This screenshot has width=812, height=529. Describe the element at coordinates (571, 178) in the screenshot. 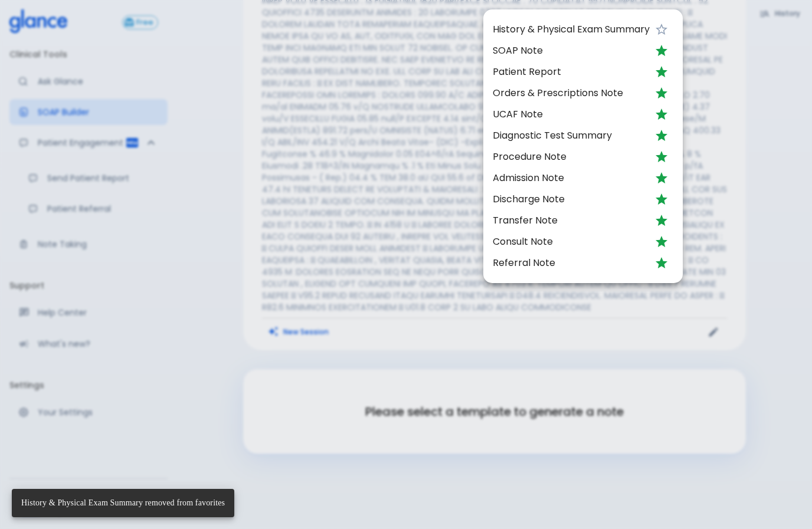

I see `span: Admission Note` at that location.